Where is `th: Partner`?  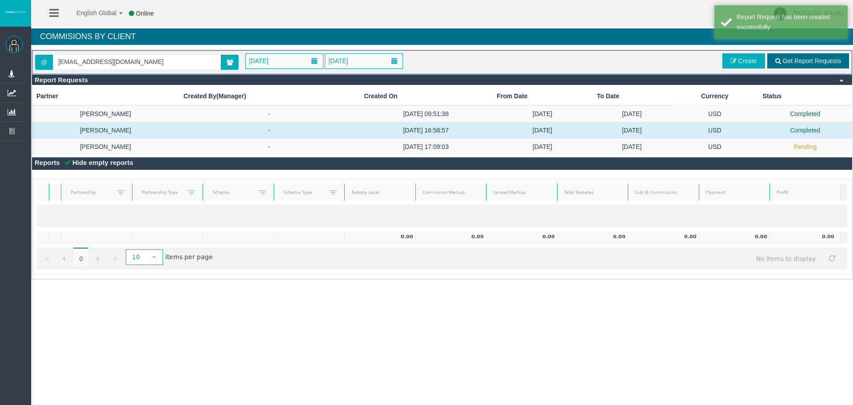
th: Partner is located at coordinates (105, 96).